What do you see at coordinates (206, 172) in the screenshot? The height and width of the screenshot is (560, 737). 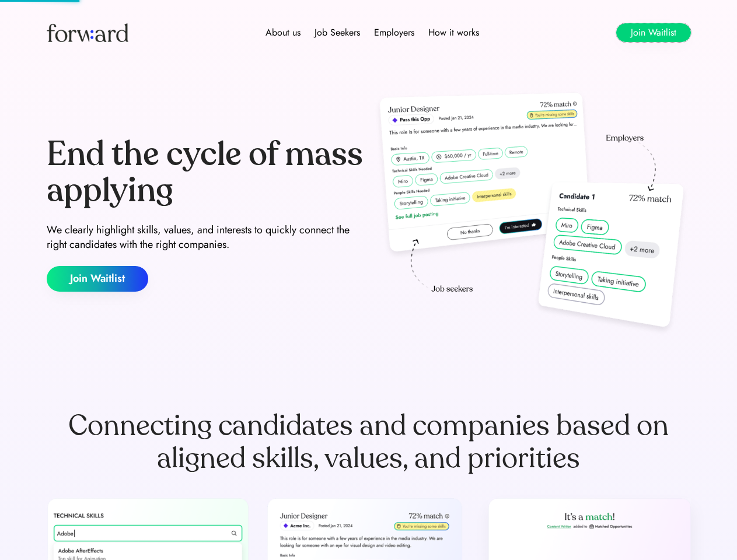 I see `div: End the cycle of mass applying` at bounding box center [206, 172].